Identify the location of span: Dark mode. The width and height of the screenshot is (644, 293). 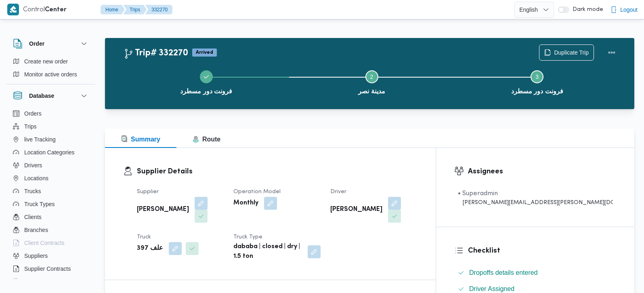
(586, 10).